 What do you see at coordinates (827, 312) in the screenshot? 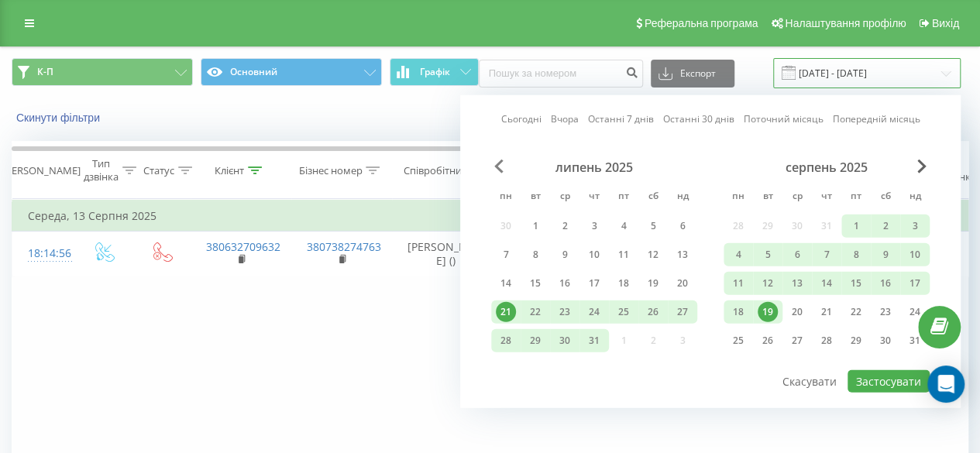
I see `div: чт 21 серп 2025 р.` at bounding box center [827, 312].